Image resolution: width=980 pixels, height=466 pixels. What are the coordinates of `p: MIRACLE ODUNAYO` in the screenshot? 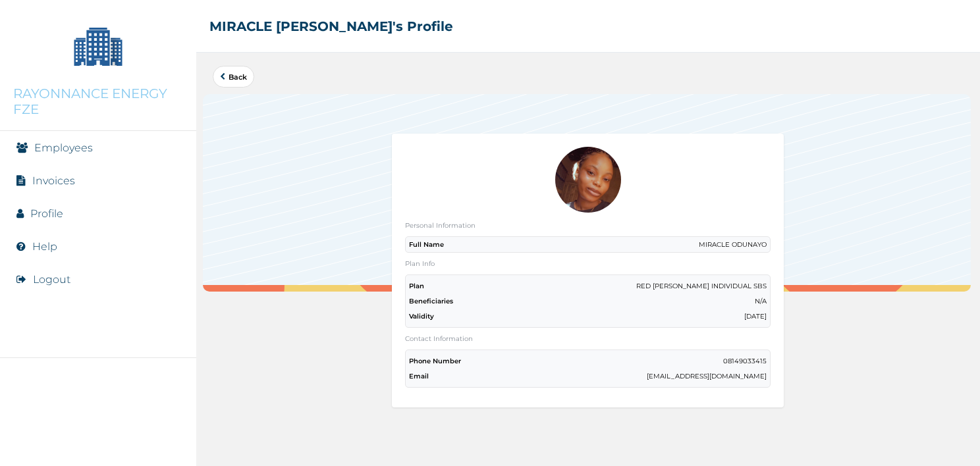 It's located at (732, 244).